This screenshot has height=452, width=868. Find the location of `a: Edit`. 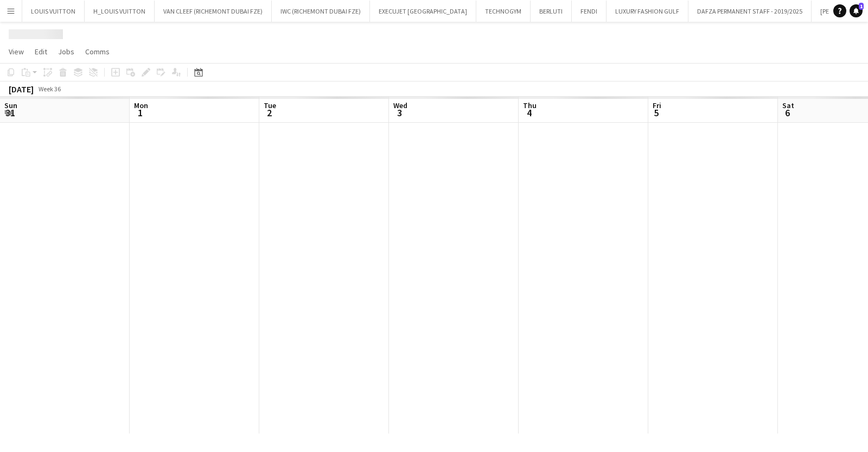

a: Edit is located at coordinates (40, 51).